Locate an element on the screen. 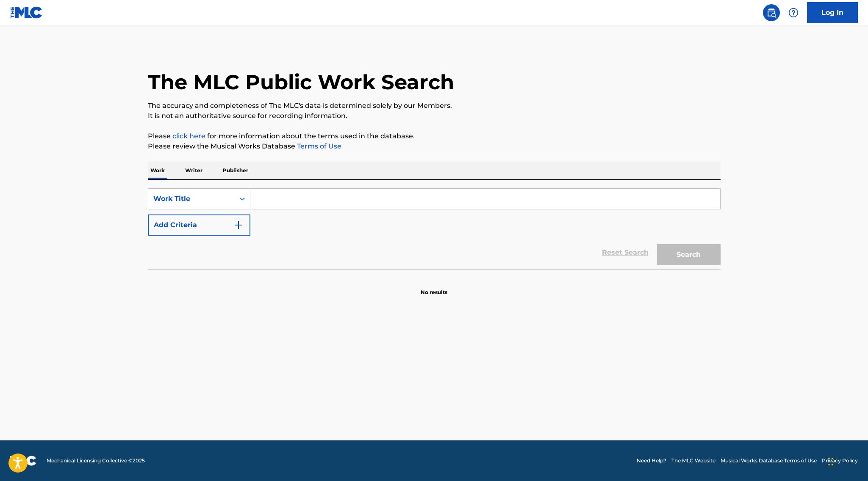  a: Need Help? is located at coordinates (652, 461).